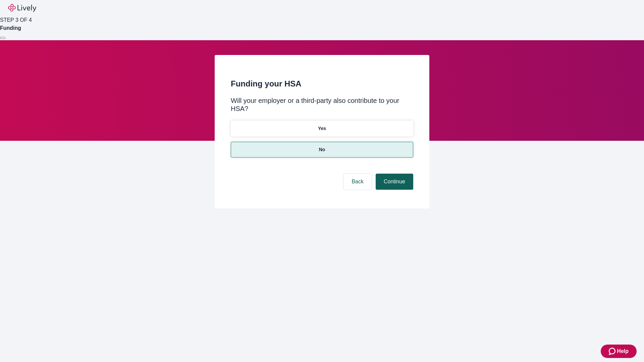 Image resolution: width=644 pixels, height=362 pixels. I want to click on span: Help, so click(623, 351).